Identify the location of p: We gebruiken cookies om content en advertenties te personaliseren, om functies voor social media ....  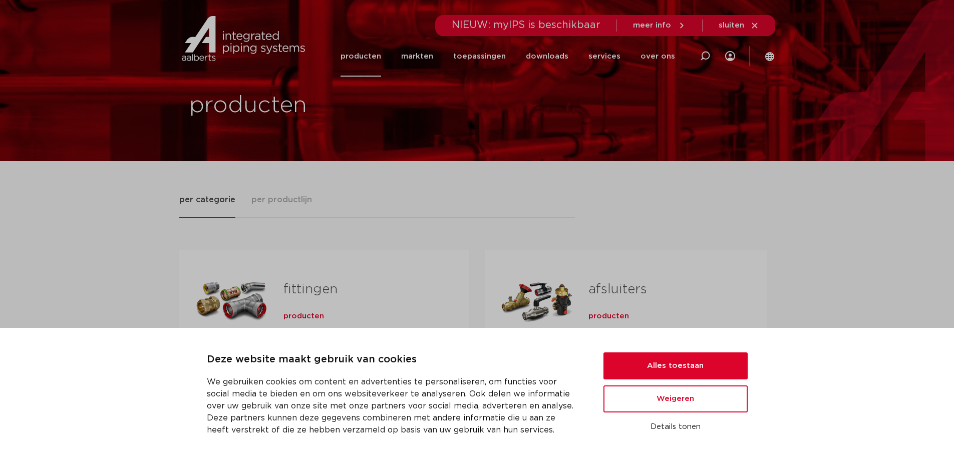
(393, 406).